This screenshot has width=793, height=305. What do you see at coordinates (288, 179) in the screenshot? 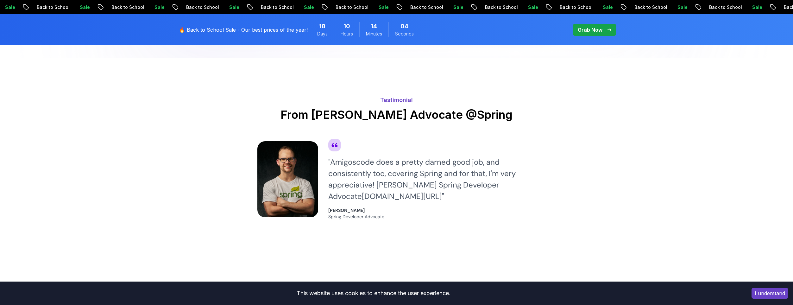
I see `img: testimonial image` at bounding box center [288, 179].